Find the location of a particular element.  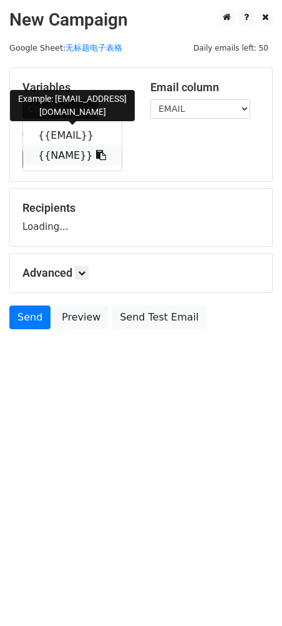

span: Daily emails left: 50 is located at coordinates (231, 48).